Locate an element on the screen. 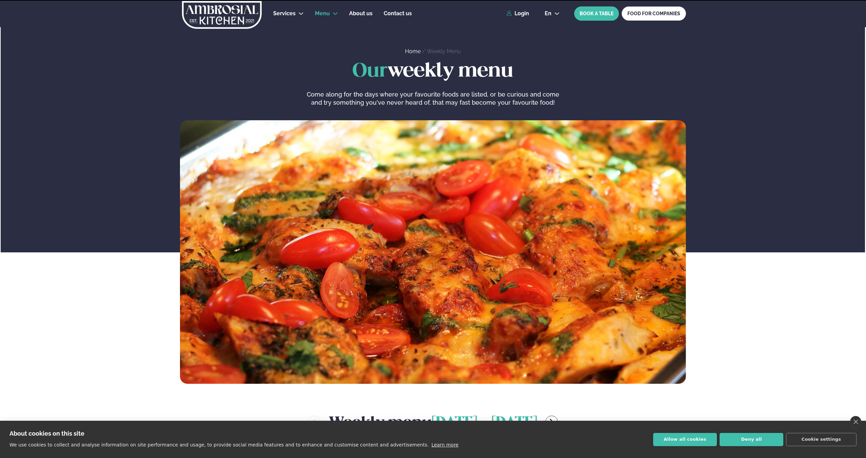  p: We use cookies to collect and analyse information on site performance and usage, to provide socia... is located at coordinates (219, 445).